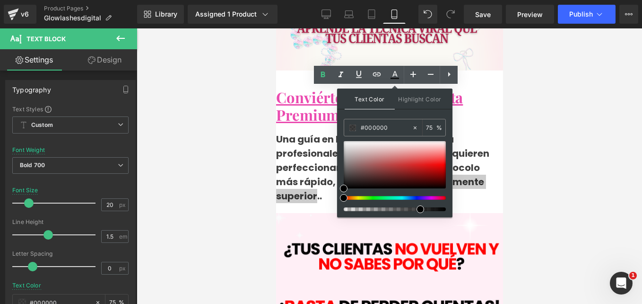 Image resolution: width=642 pixels, height=304 pixels. Describe the element at coordinates (420, 98) in the screenshot. I see `span: Highlight Color` at that location.